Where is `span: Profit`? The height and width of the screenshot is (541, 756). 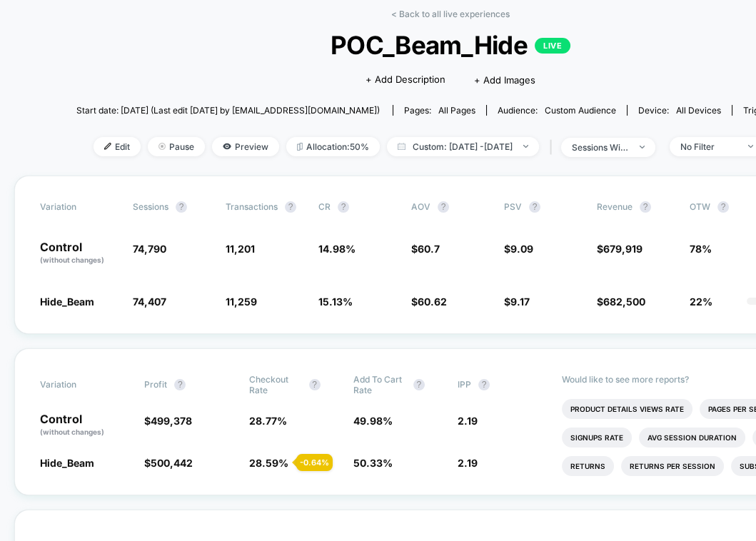
span: Profit is located at coordinates (155, 384).